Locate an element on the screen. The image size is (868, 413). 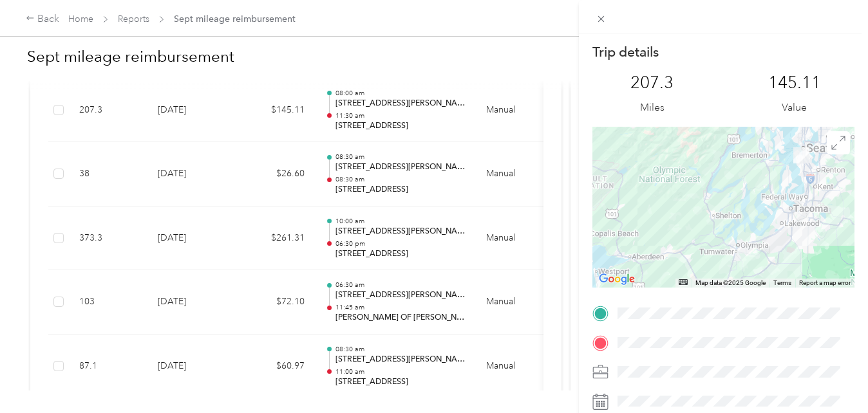
p: Miles is located at coordinates (652, 108).